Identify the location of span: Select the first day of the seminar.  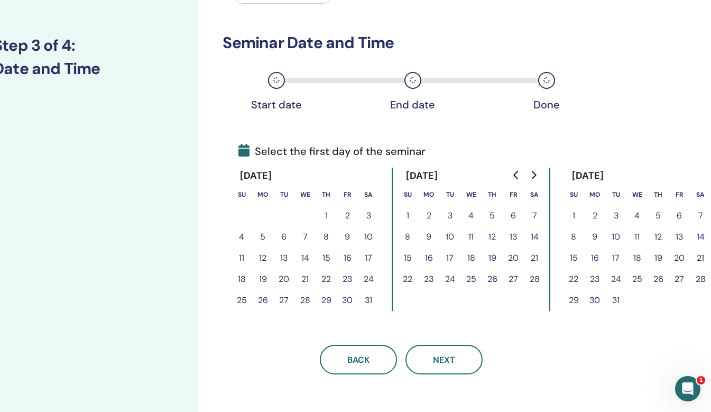
(332, 151).